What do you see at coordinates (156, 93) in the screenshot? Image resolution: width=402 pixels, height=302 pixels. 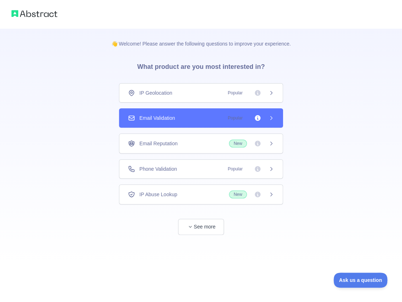 I see `span: IP Geolocation` at bounding box center [156, 93].